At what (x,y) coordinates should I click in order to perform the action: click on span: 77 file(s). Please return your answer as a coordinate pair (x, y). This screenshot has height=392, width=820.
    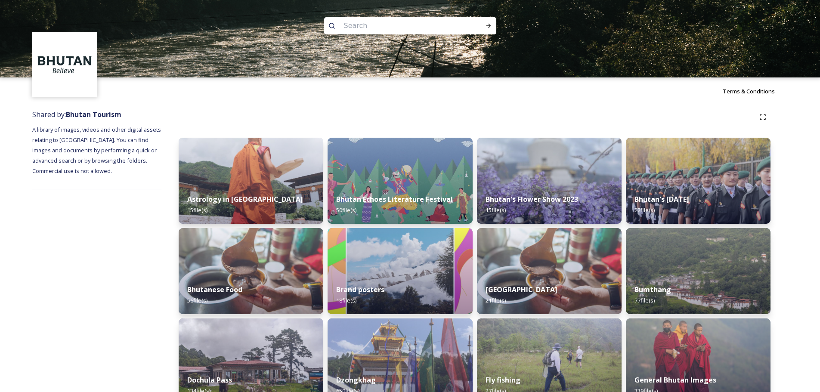
    Looking at the image, I should click on (644, 300).